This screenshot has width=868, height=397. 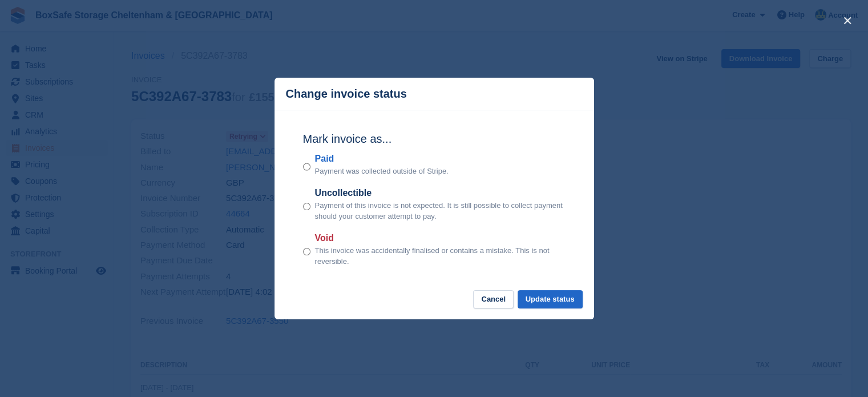 What do you see at coordinates (440, 193) in the screenshot?
I see `label: Uncollectible` at bounding box center [440, 193].